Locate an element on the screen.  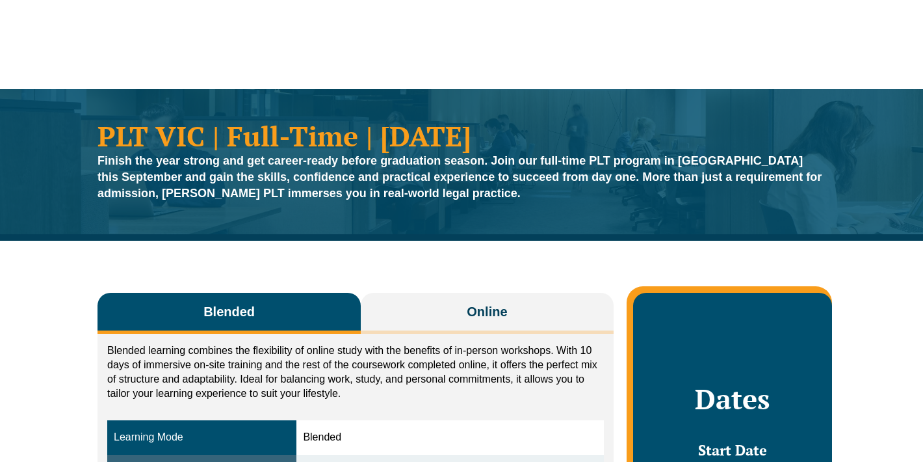
div: Blended is located at coordinates (450, 437).